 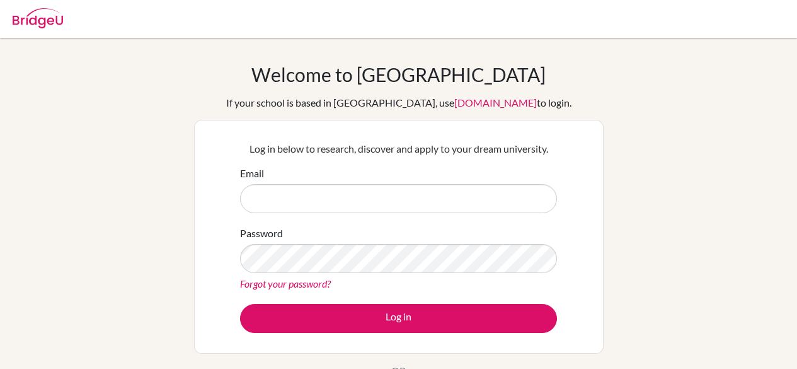 I want to click on button: Log in, so click(x=398, y=318).